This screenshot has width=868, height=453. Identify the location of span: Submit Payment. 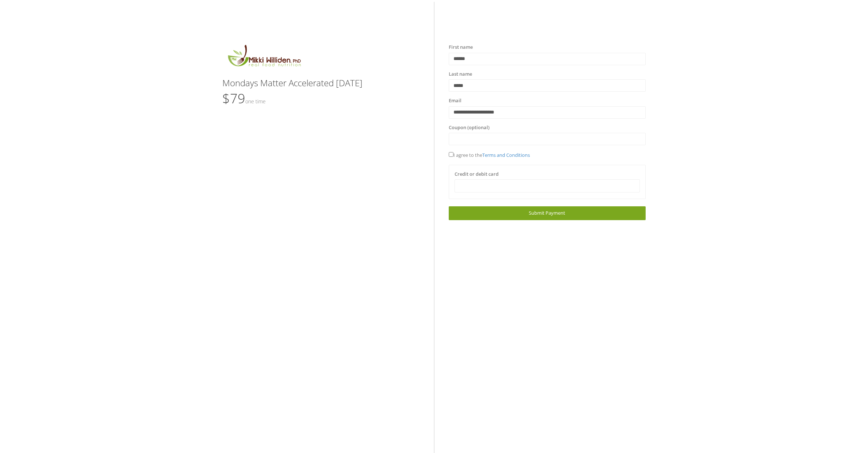
(547, 213).